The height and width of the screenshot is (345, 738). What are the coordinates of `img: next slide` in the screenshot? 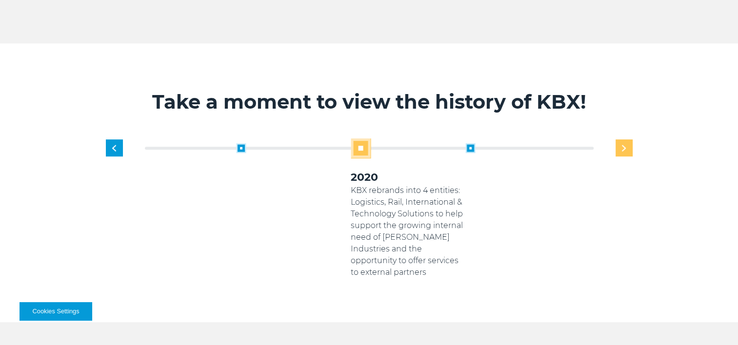 It's located at (624, 148).